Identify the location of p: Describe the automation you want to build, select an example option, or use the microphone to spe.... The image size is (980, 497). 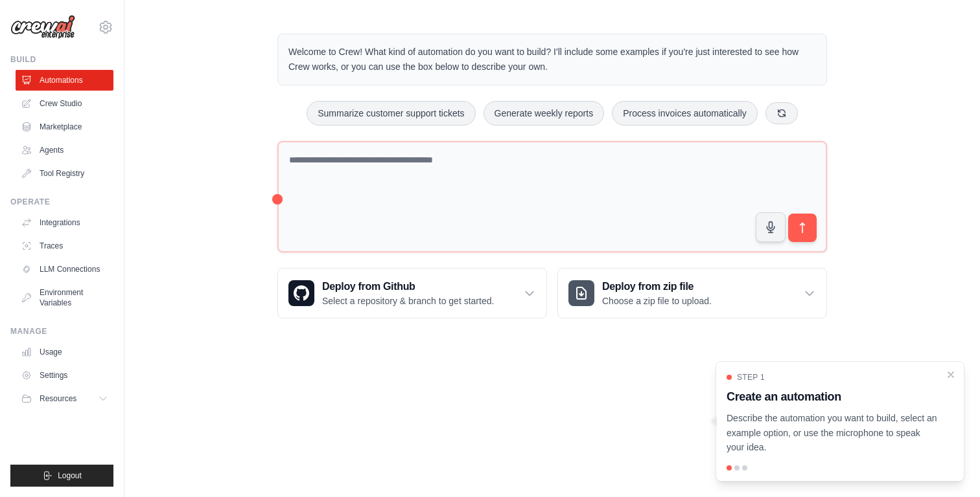
(832, 433).